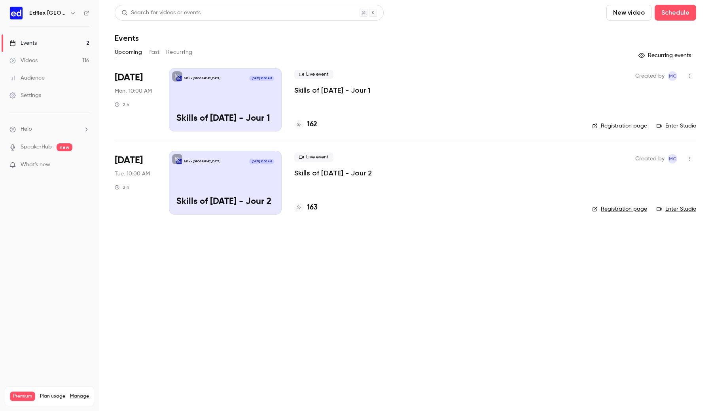  I want to click on div: Events, so click(23, 43).